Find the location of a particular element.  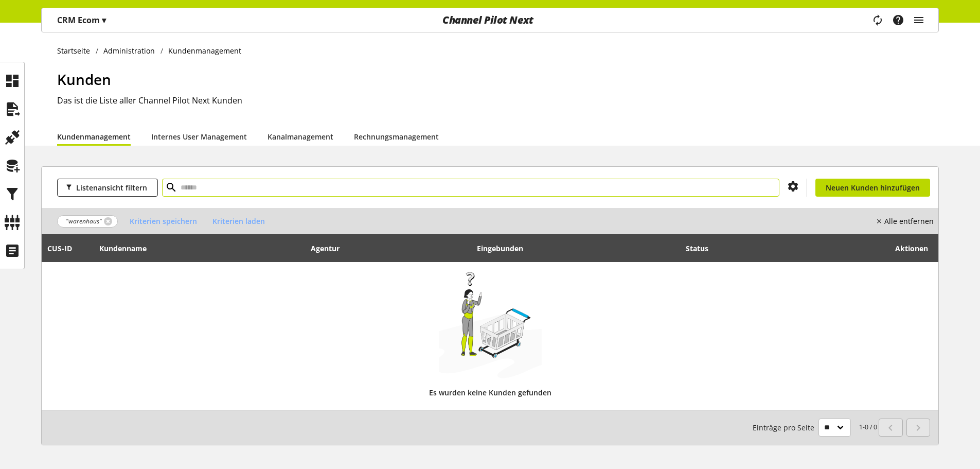

div: Status is located at coordinates (703, 249).